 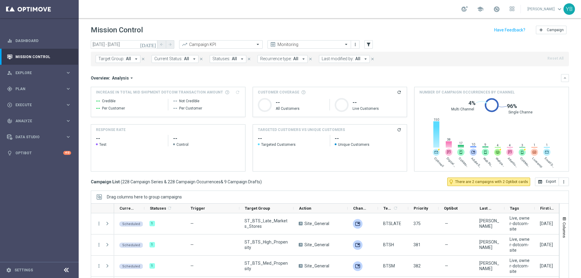 I want to click on i: gps_fixed, so click(x=10, y=89).